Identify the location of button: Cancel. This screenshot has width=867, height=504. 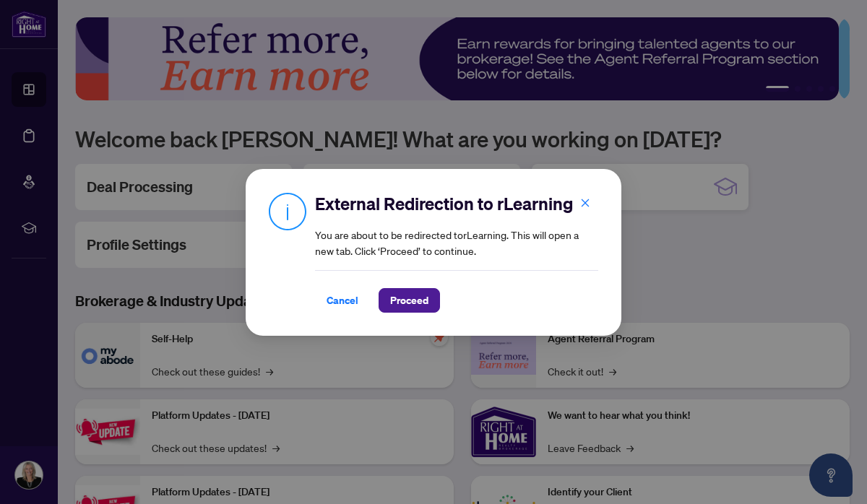
(343, 300).